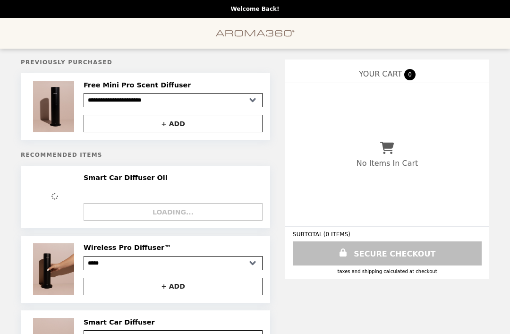 This screenshot has height=334, width=510. What do you see at coordinates (387, 163) in the screenshot?
I see `p: No Items In Cart` at bounding box center [387, 163].